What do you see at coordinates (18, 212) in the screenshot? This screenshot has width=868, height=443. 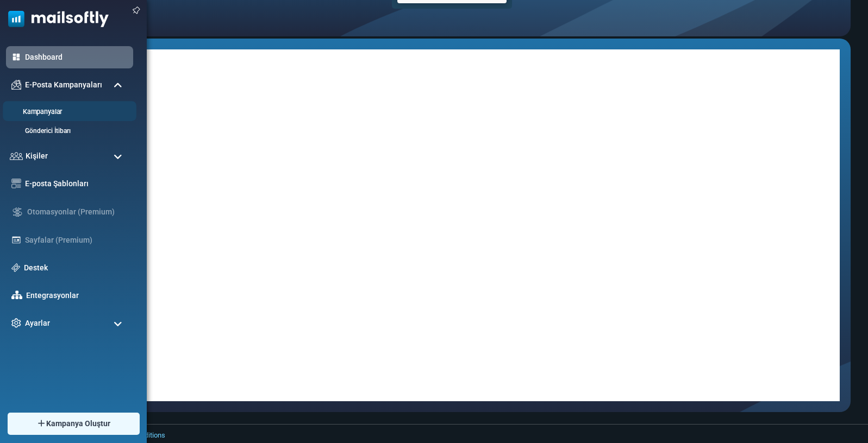 I see `img: workflow.svg` at bounding box center [18, 212].